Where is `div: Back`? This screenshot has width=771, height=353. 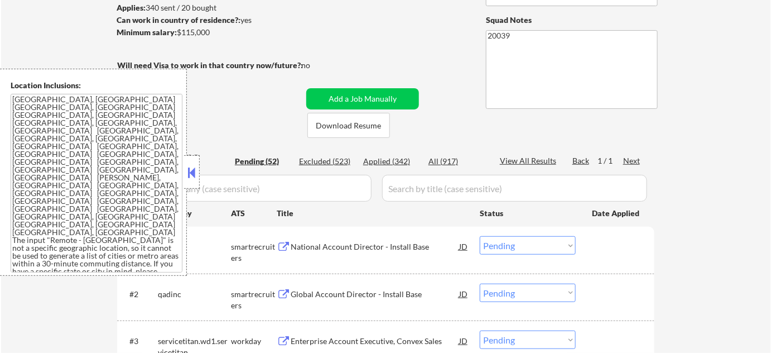
div: Back is located at coordinates (581, 161).